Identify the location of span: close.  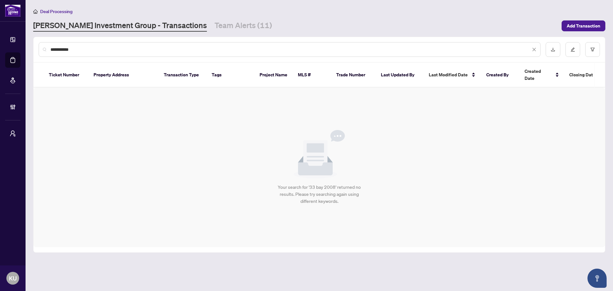
(535, 50).